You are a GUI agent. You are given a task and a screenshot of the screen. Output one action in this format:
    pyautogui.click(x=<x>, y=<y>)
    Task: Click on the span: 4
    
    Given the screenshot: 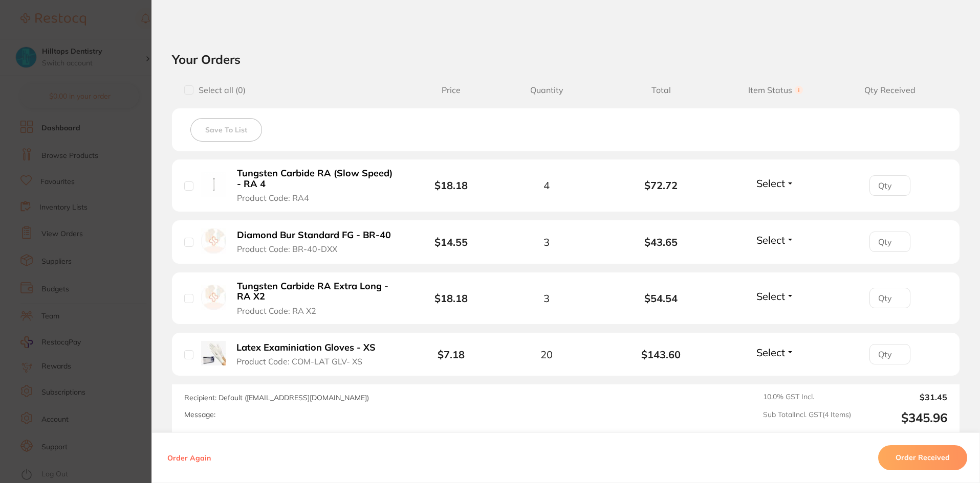 What is the action you would take?
    pyautogui.click(x=547, y=185)
    